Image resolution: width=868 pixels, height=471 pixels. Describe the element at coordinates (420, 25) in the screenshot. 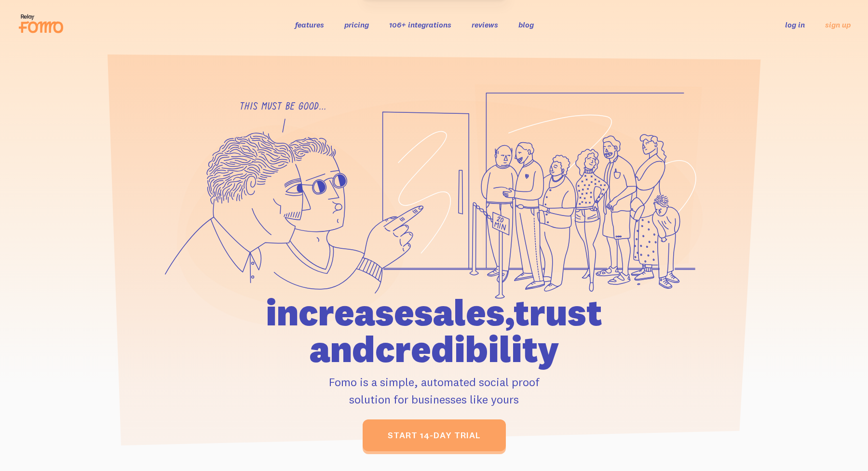

I see `a: 106+ integrations` at that location.